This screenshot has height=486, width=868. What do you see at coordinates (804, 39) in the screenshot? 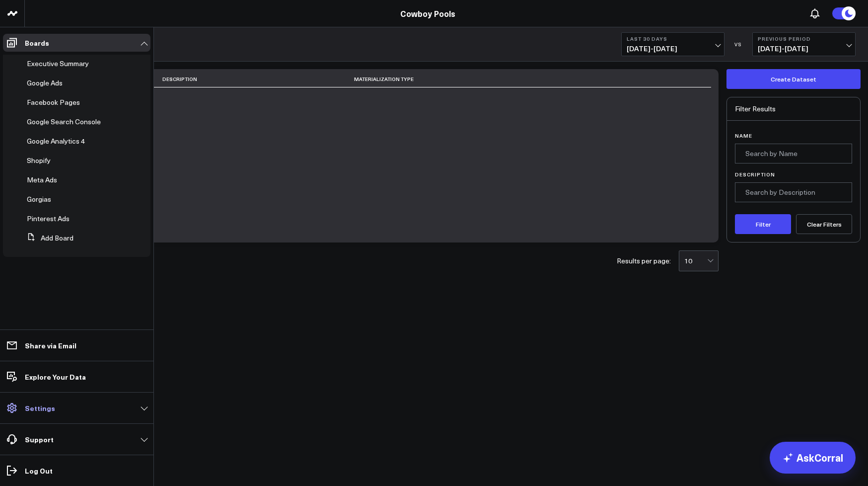
I see `b: Previous Period` at bounding box center [804, 39].